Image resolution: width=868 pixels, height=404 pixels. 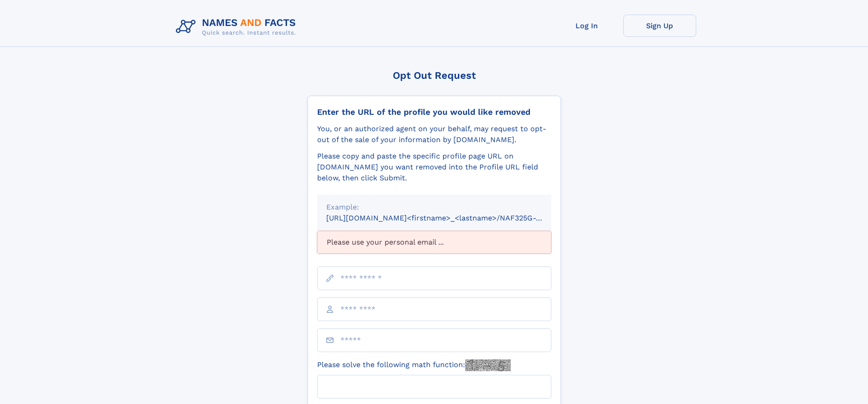 What do you see at coordinates (434, 75) in the screenshot?
I see `div: Opt Out Request` at bounding box center [434, 75].